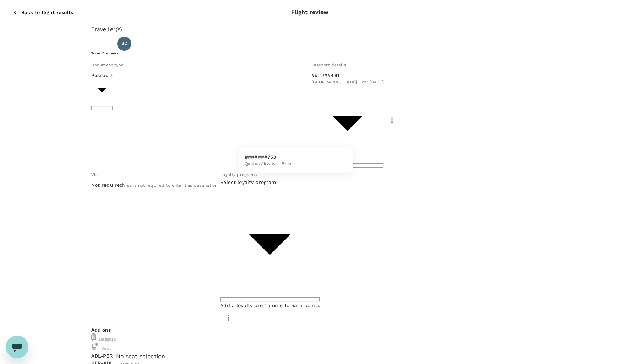 This screenshot has height=364, width=625. What do you see at coordinates (310, 30) in the screenshot?
I see `p: Traveller(s)` at bounding box center [310, 30].